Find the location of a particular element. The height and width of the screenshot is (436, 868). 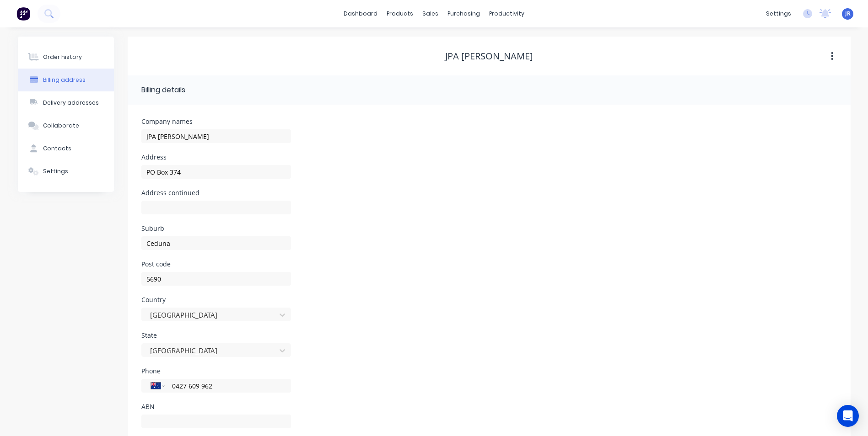

div: State is located at coordinates (216, 336).